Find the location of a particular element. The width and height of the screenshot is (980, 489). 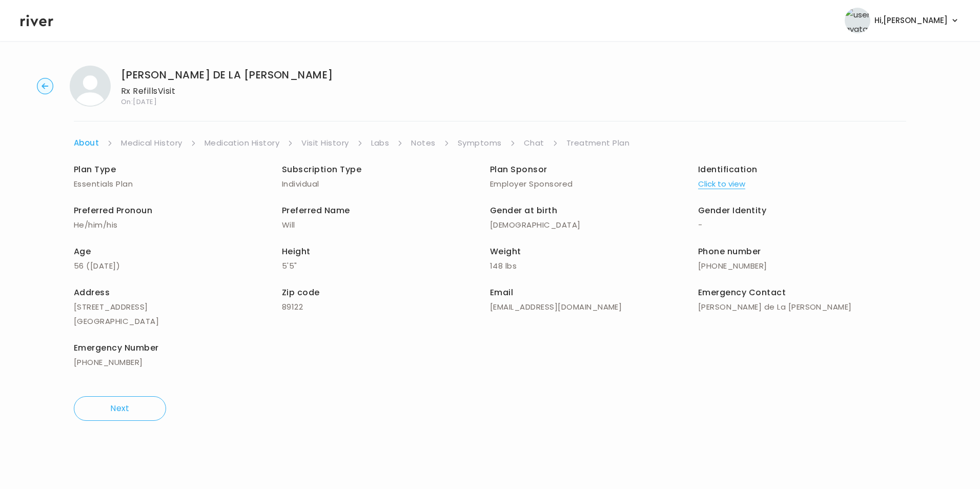

span: Address is located at coordinates (92, 292).